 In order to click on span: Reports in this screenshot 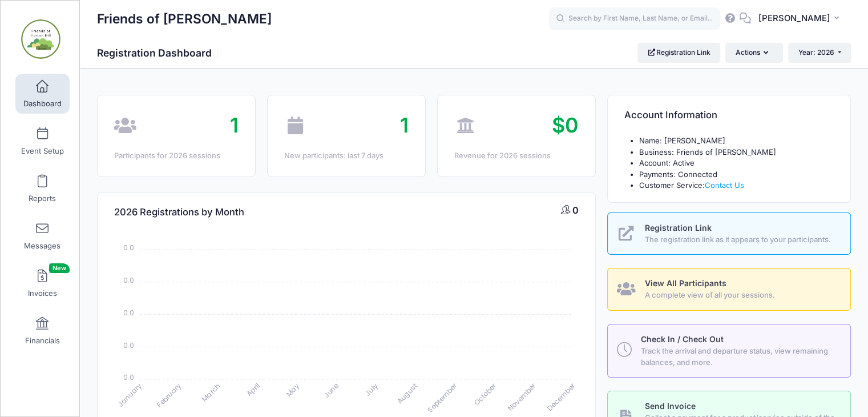, I will do `click(42, 198)`.